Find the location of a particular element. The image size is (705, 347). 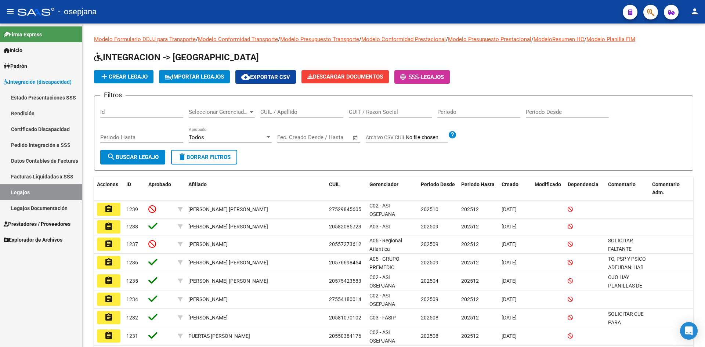

input: Fecha inicio is located at coordinates (292, 137).